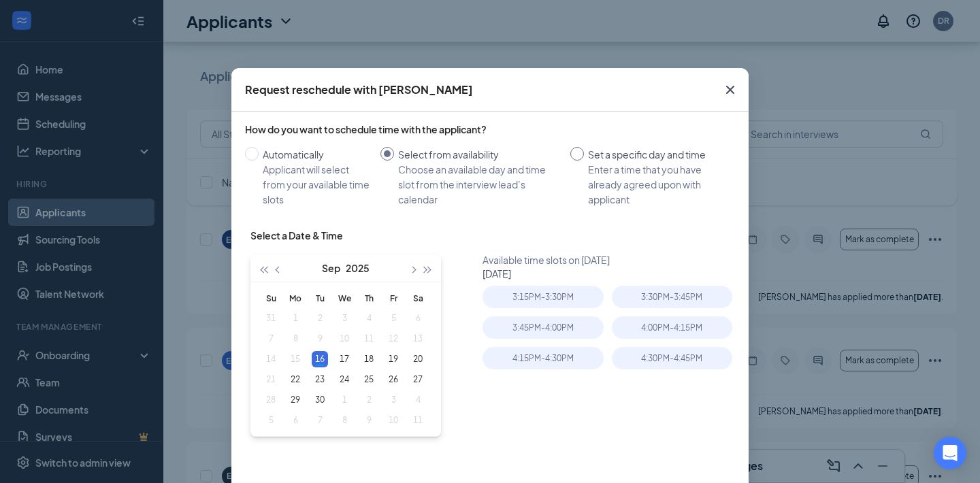 The width and height of the screenshot is (980, 483). What do you see at coordinates (730, 89) in the screenshot?
I see `button: Close` at bounding box center [730, 89].